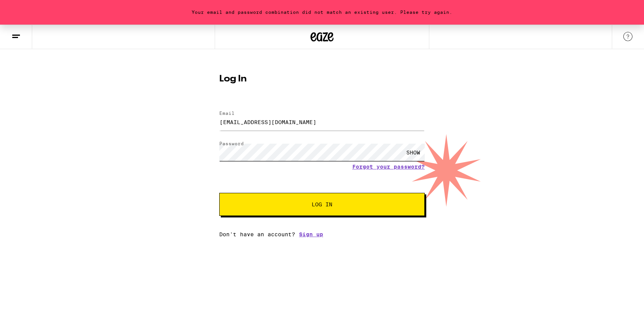 This screenshot has height=335, width=644. Describe the element at coordinates (388, 167) in the screenshot. I see `a: Forgot your password?` at that location.